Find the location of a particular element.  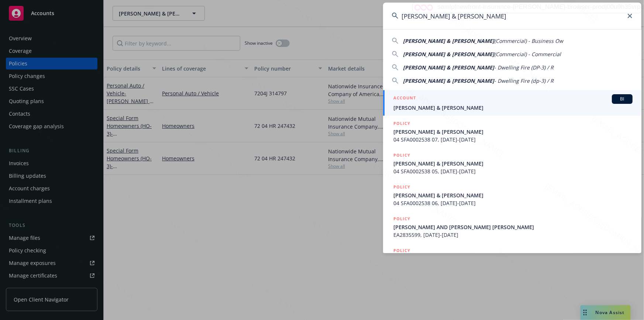

span: (Commercial) - Business Ow is located at coordinates (528, 41).